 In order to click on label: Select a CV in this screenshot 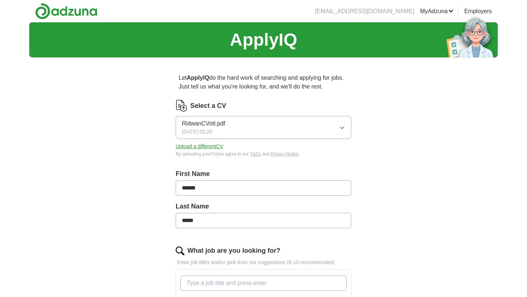, I will do `click(208, 106)`.